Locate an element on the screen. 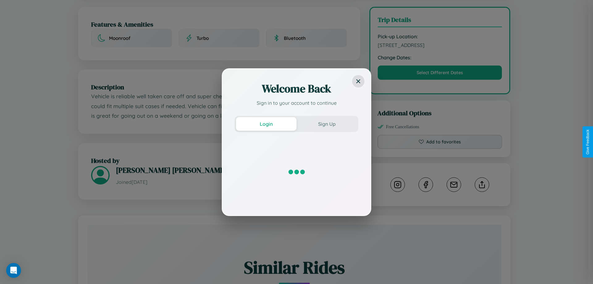 This screenshot has height=284, width=593. p: Sign in to your account to continue is located at coordinates (296, 103).